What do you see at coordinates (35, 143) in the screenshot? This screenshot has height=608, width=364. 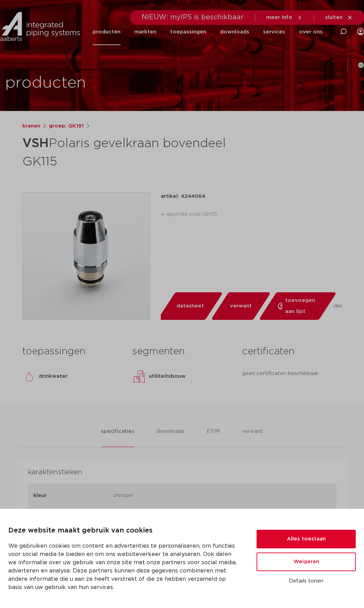 I see `strong: VSH` at bounding box center [35, 143].